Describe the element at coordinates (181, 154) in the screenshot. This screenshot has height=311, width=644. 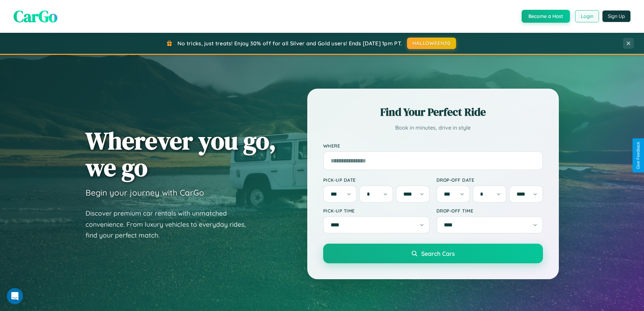
I see `h1: Wherever you go, we go` at that location.